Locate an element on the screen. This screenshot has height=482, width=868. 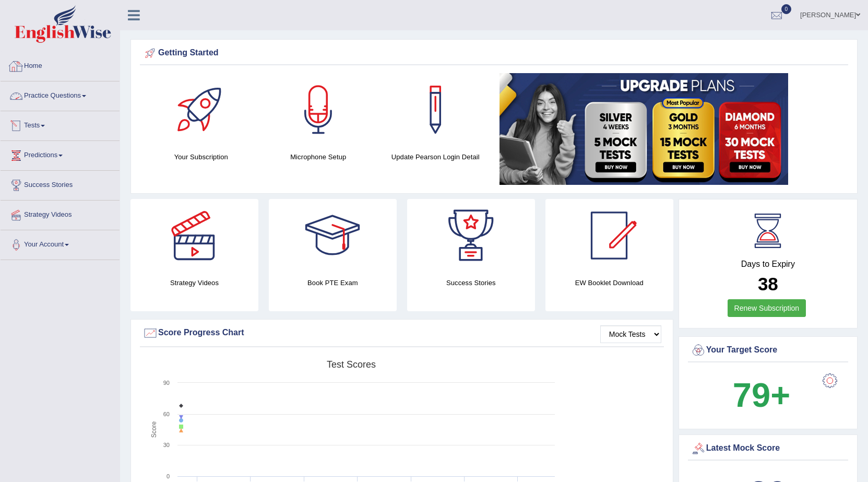
h4: Update Pearson Login Detail is located at coordinates (435, 157).